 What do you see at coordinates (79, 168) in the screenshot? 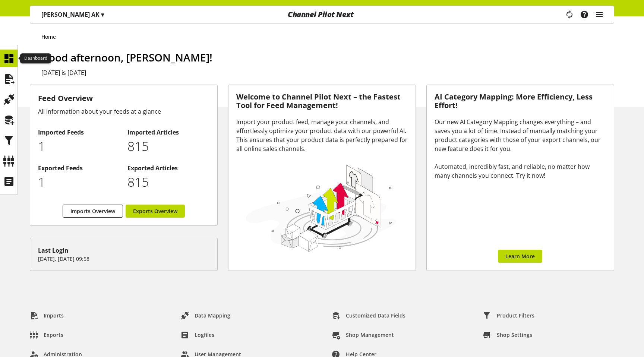
I see `h2: Exported Feeds` at bounding box center [79, 168].